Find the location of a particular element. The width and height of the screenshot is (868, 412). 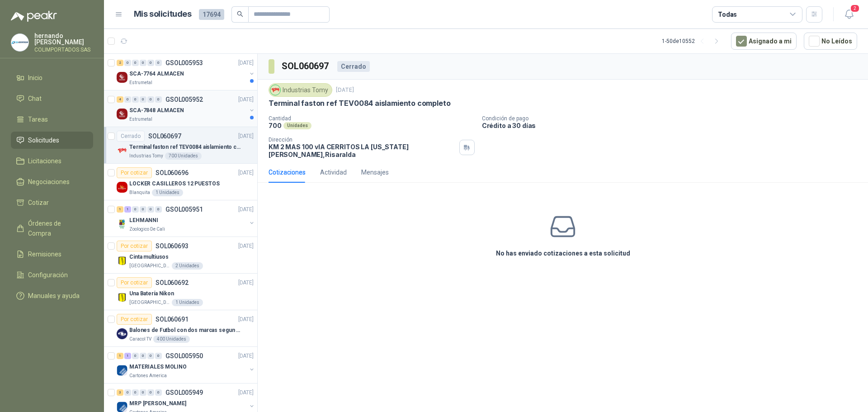

div: 700 Unidades is located at coordinates (183, 156).